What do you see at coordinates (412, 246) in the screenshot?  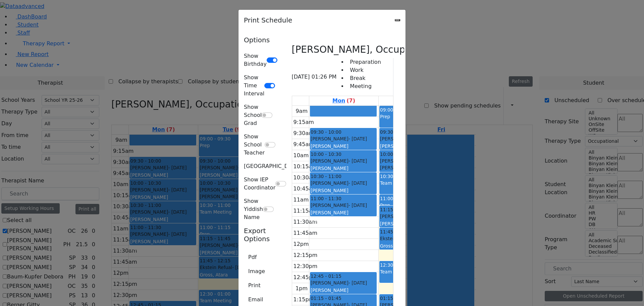 I see `div: Gross, Atara` at bounding box center [412, 246].